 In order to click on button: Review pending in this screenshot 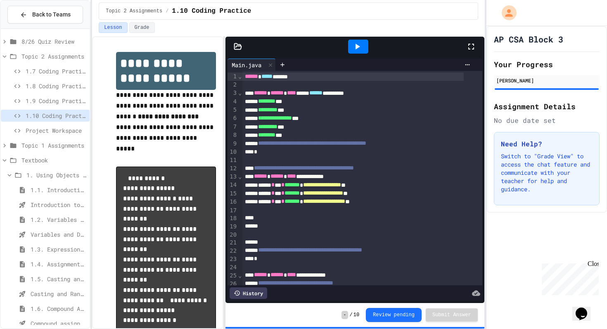, I will do `click(393, 315)`.